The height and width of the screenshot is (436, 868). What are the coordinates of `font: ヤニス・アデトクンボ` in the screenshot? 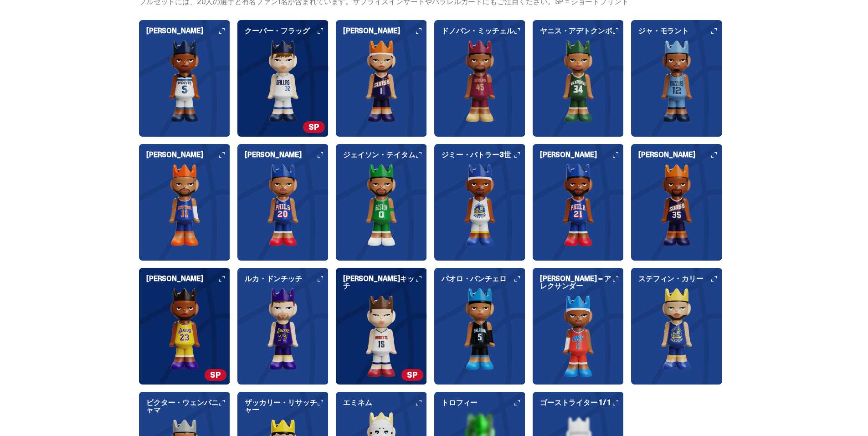 It's located at (576, 31).